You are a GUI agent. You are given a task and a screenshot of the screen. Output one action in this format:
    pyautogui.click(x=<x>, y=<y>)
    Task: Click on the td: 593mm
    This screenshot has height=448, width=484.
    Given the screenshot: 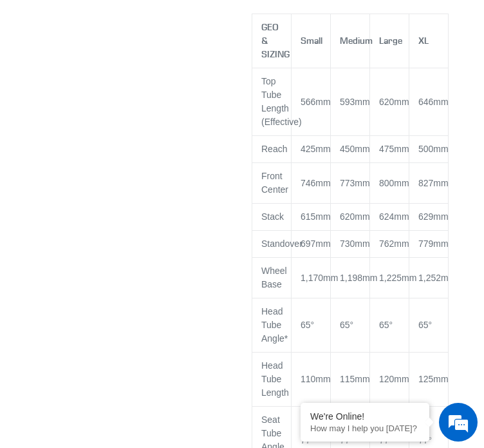 What is the action you would take?
    pyautogui.click(x=350, y=102)
    